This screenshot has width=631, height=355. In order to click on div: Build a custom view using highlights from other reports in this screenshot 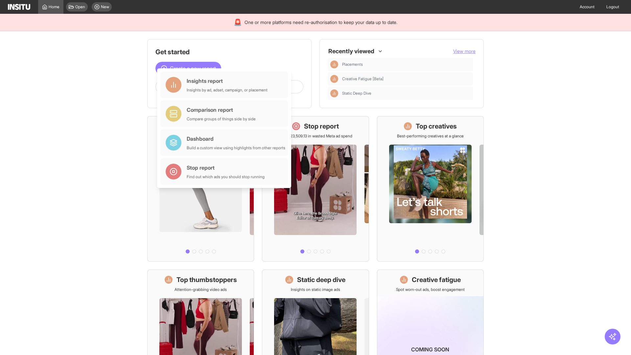, I will do `click(236, 148)`.